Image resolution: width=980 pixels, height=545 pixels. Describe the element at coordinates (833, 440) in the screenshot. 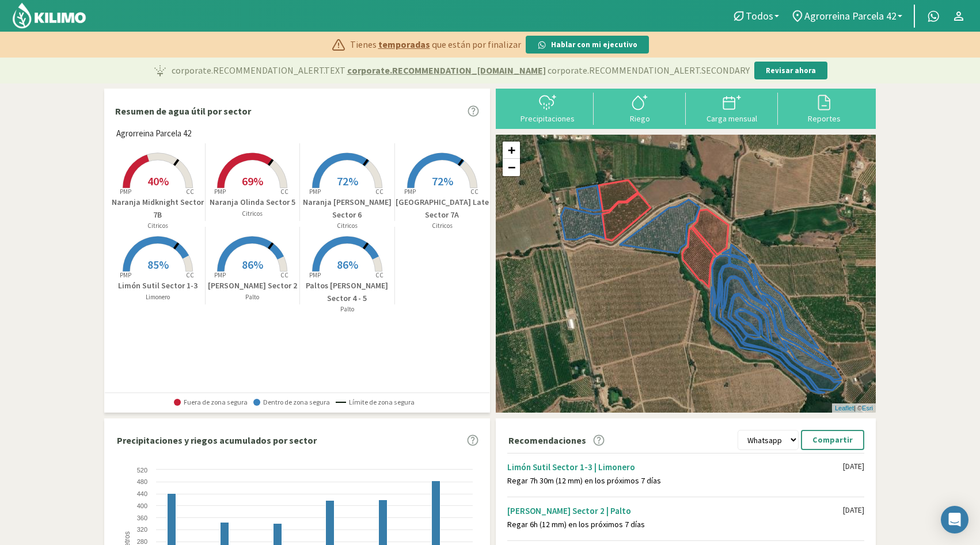

I see `button: Compartir` at that location.